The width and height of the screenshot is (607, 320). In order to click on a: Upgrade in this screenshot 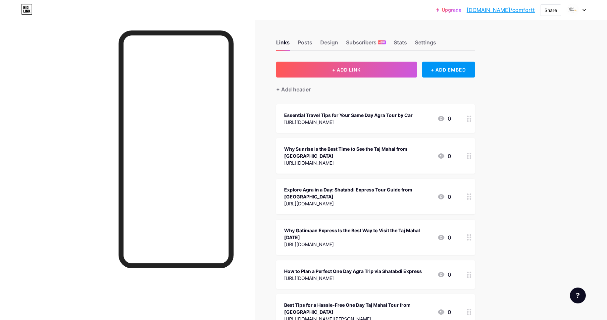, I will do `click(449, 10)`.